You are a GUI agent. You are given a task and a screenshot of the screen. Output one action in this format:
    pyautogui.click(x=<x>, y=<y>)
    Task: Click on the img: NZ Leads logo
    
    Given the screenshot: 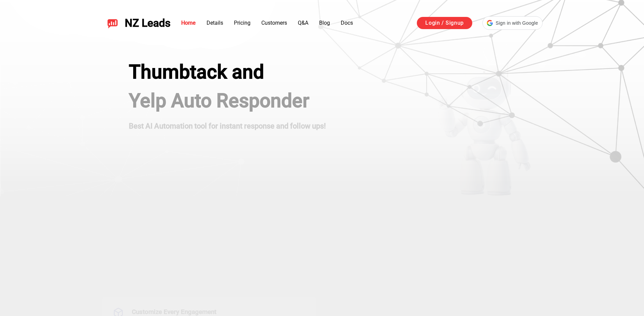 What is the action you would take?
    pyautogui.click(x=113, y=23)
    